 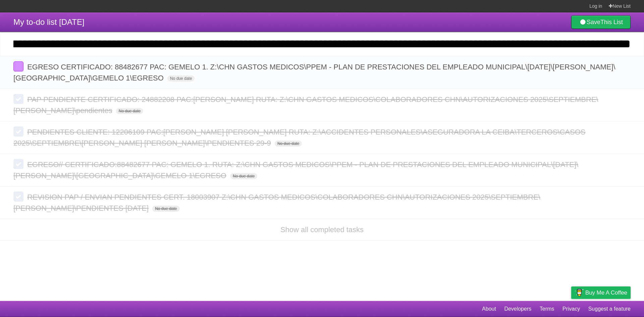 I want to click on a: About, so click(x=489, y=309).